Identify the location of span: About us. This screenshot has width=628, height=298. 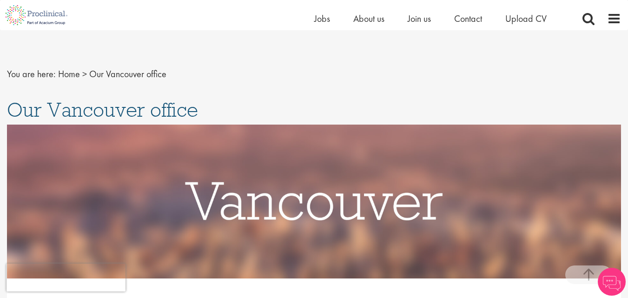
(369, 19).